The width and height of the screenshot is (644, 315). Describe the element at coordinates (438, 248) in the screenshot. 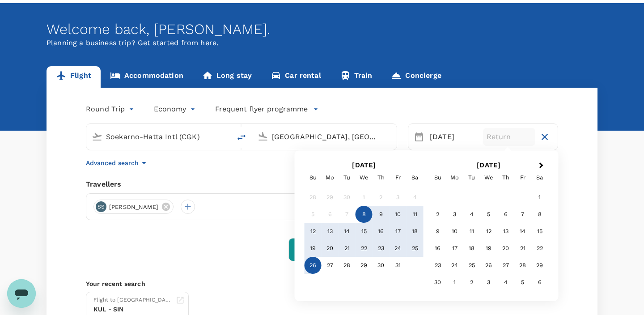

I see `div: Choose Sunday, November 16th, 2025` at that location.